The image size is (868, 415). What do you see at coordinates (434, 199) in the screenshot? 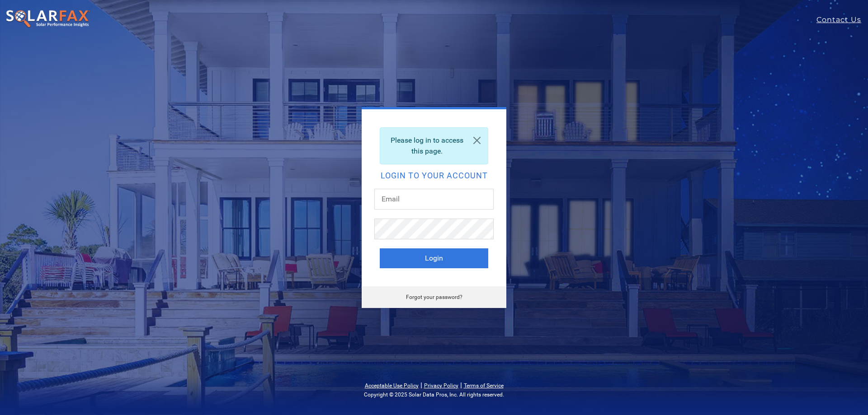
I see `input: Email` at bounding box center [434, 199].